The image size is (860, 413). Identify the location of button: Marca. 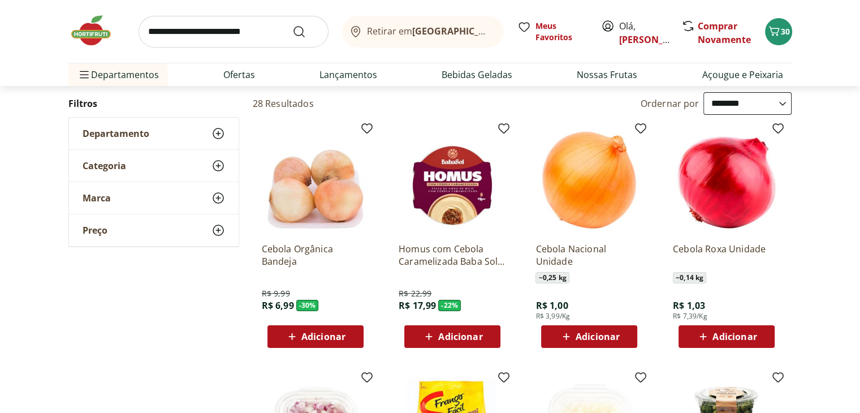
(154, 198).